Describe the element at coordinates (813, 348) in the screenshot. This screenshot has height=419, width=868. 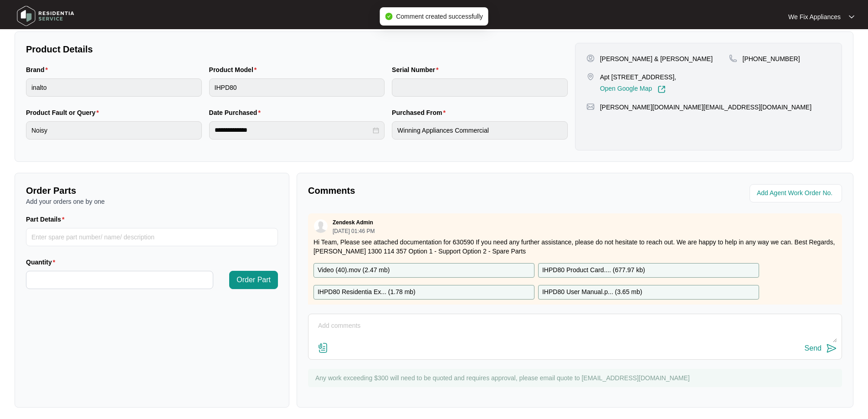
I see `div: Send` at that location.